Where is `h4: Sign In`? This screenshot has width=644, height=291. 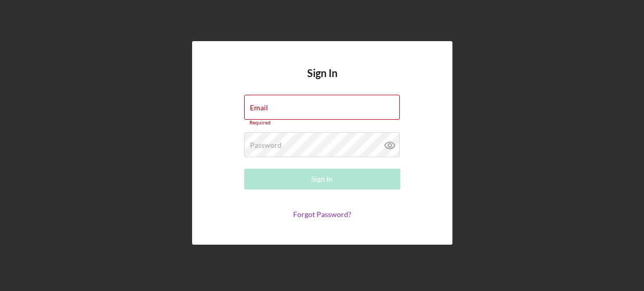
h4: Sign In is located at coordinates (322, 80).